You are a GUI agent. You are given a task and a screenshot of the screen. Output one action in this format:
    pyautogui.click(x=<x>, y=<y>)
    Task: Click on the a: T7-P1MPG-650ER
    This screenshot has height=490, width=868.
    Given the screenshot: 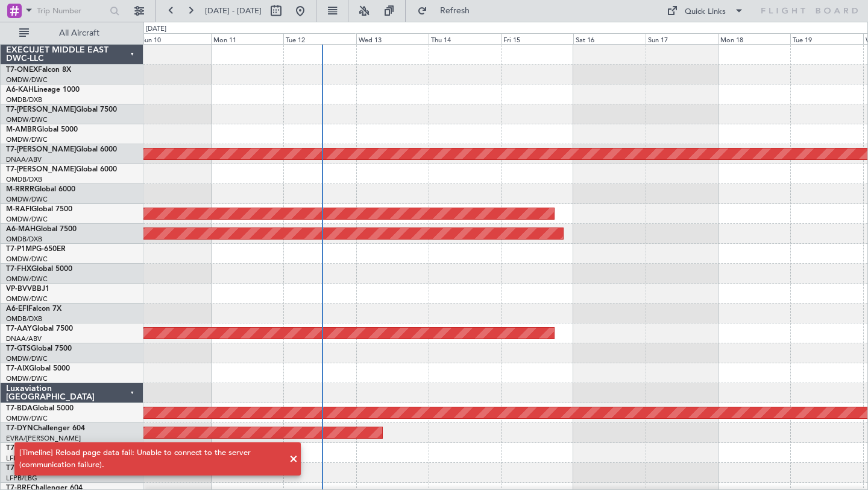 What is the action you would take?
    pyautogui.click(x=36, y=249)
    